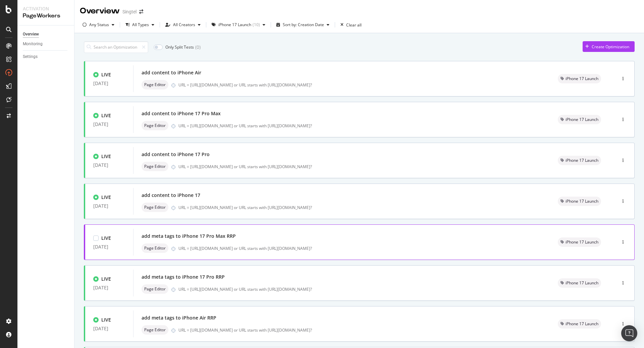 This screenshot has height=348, width=644. I want to click on a: Overview, so click(46, 34).